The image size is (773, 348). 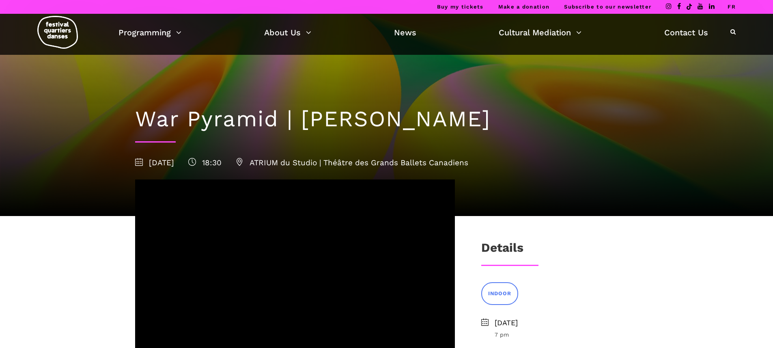 What do you see at coordinates (524, 6) in the screenshot?
I see `a: Make a donation` at bounding box center [524, 6].